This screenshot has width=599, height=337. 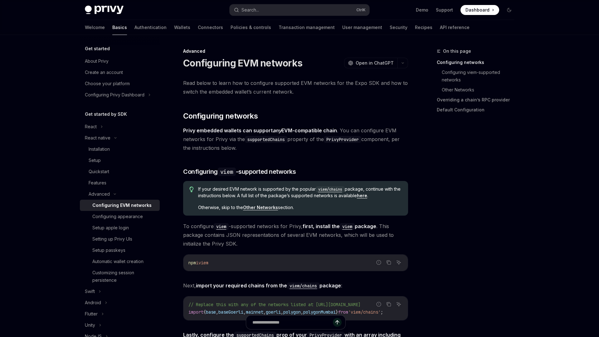 I want to click on span: npm, so click(x=192, y=263).